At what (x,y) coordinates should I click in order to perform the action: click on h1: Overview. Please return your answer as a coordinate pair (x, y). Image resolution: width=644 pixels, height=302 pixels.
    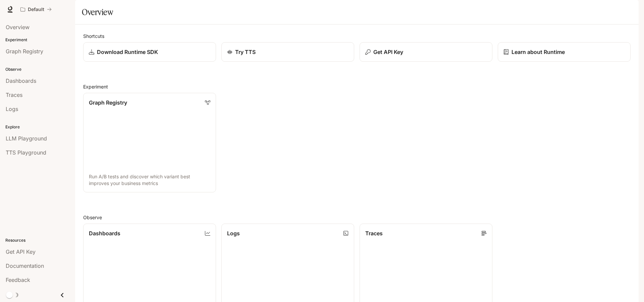
    Looking at the image, I should click on (97, 12).